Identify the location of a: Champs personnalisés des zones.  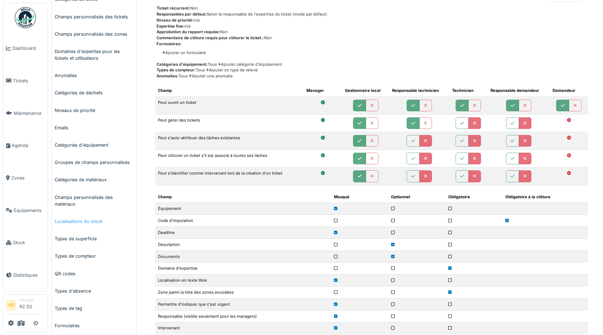
(94, 34).